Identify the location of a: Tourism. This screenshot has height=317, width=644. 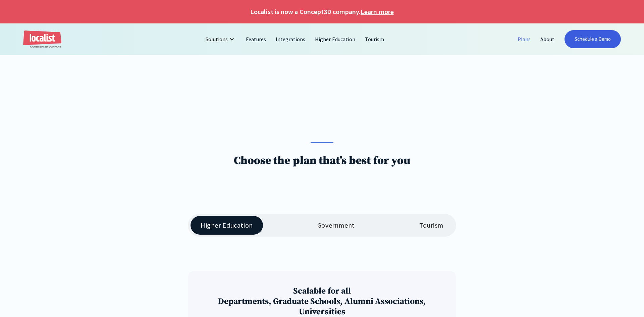
(375, 39).